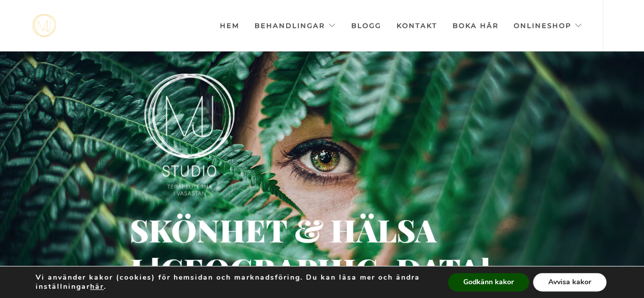  Describe the element at coordinates (44, 26) in the screenshot. I see `img: mjstudio` at that location.